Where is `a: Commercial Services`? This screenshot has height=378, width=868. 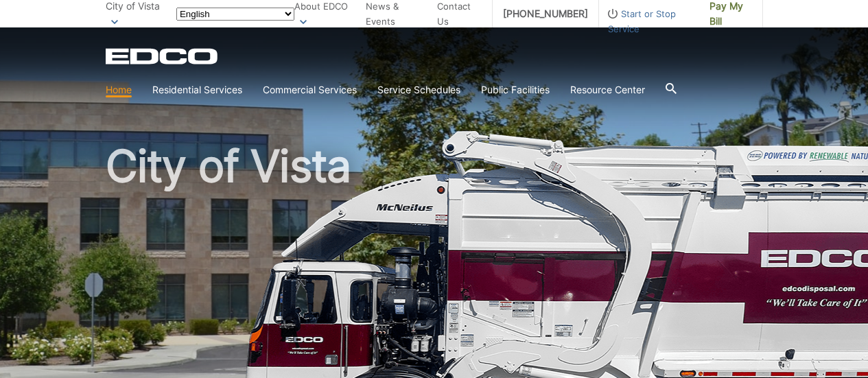 a: Commercial Services is located at coordinates (309, 90).